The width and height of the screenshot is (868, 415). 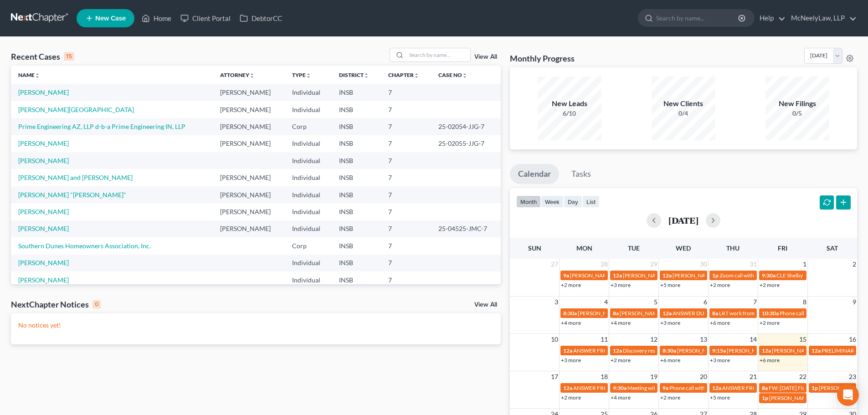 I want to click on span: 12, so click(x=654, y=339).